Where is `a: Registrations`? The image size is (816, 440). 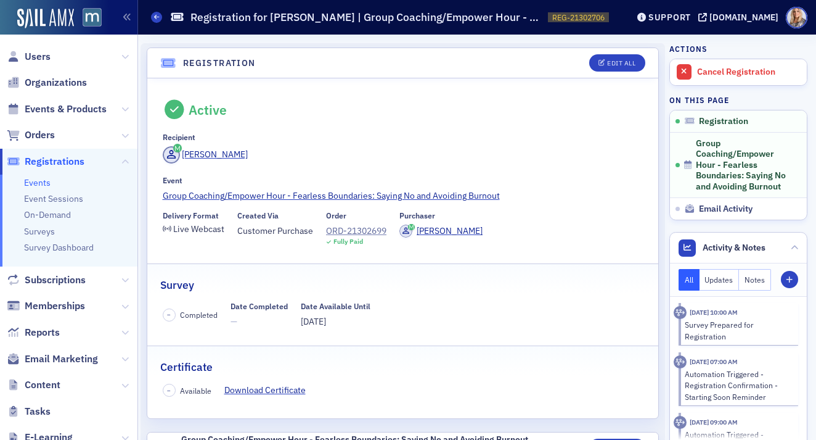
a: Registrations is located at coordinates (46, 162).